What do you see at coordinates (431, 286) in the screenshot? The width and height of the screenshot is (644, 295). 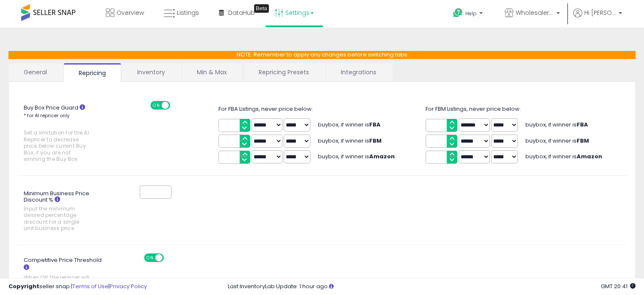 I see `div: Last InventoryLab Update: 1 hour ago.` at bounding box center [431, 286].